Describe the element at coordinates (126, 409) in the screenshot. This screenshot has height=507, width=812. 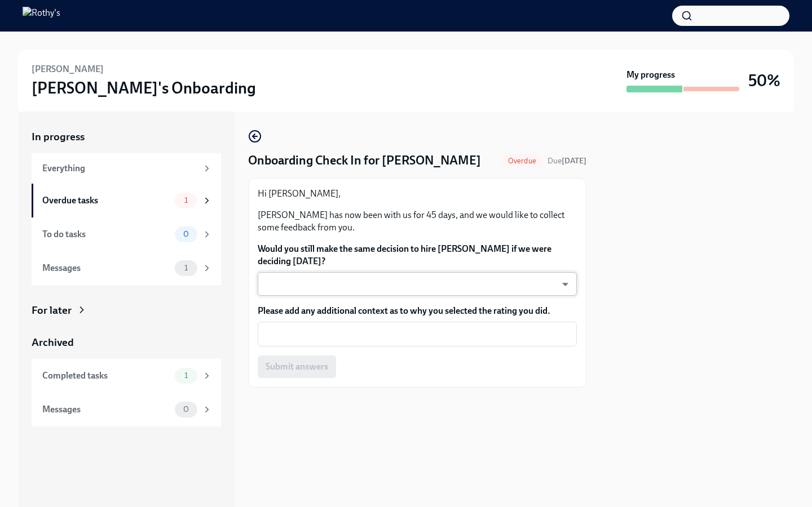
I see `a: Messages0` at that location.